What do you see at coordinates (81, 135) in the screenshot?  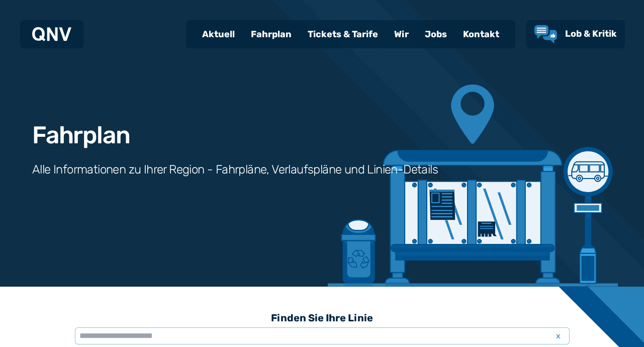 I see `h1: Fahrplan` at bounding box center [81, 135].